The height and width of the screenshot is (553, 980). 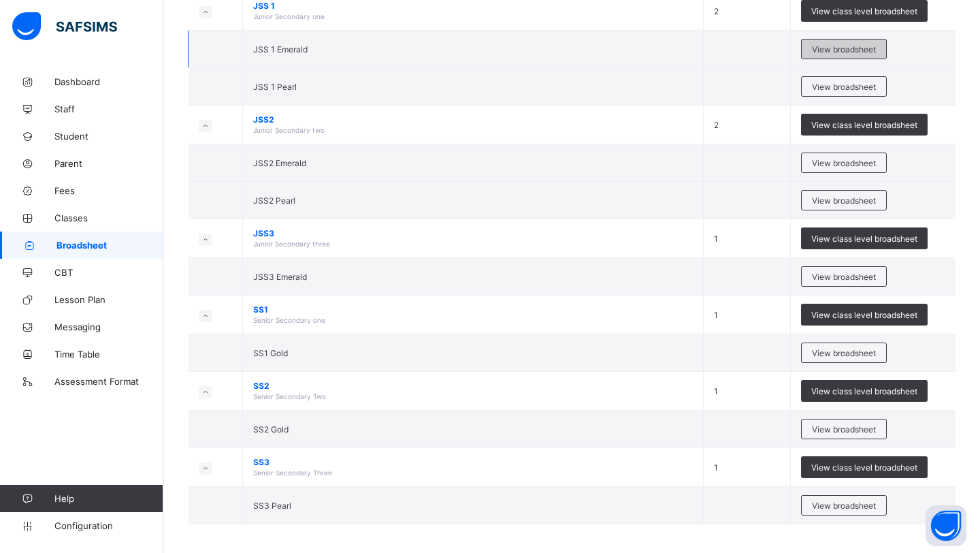 What do you see at coordinates (110, 245) in the screenshot?
I see `span: Broadsheet` at bounding box center [110, 245].